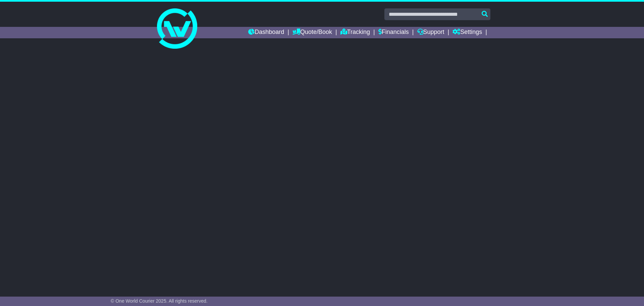  I want to click on a: Dashboard, so click(266, 33).